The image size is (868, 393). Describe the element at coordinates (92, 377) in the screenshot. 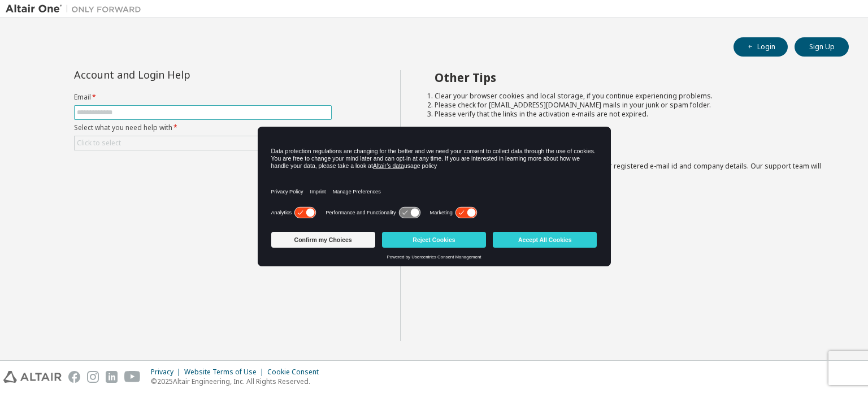

I see `img: instagram.svg` at that location.